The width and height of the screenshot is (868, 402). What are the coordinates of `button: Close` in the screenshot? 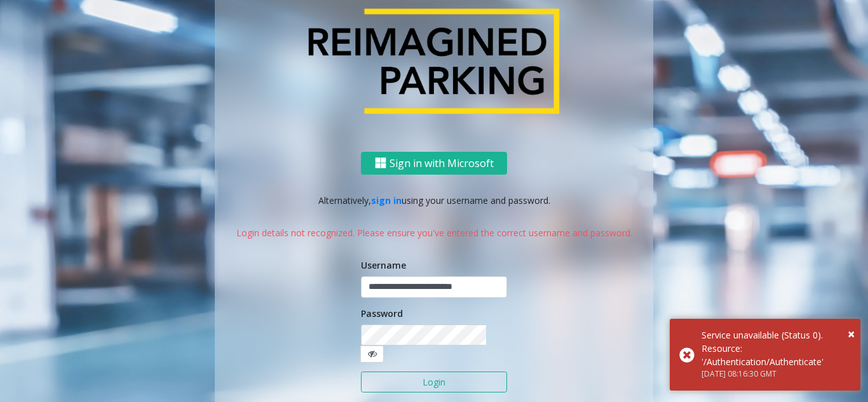 It's located at (851, 334).